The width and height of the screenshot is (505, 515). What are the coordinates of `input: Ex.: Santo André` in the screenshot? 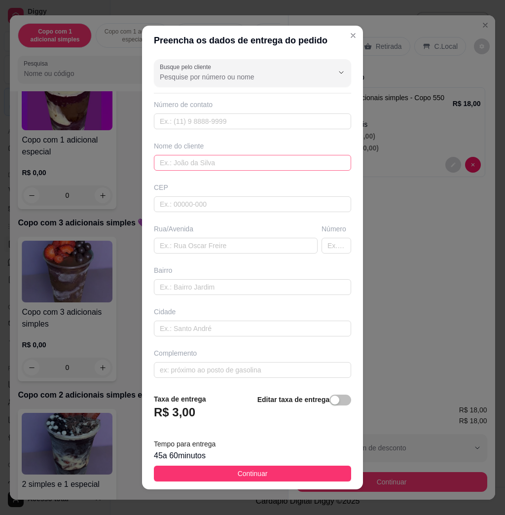 It's located at (253, 328).